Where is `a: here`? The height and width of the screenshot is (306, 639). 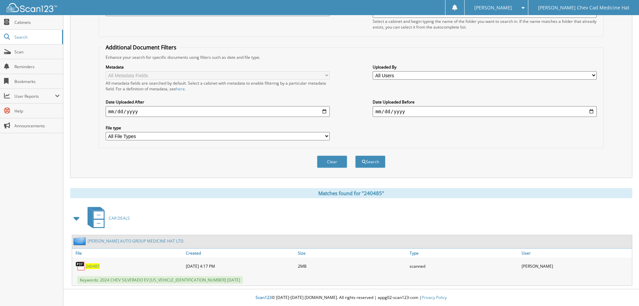 a: here is located at coordinates (181, 89).